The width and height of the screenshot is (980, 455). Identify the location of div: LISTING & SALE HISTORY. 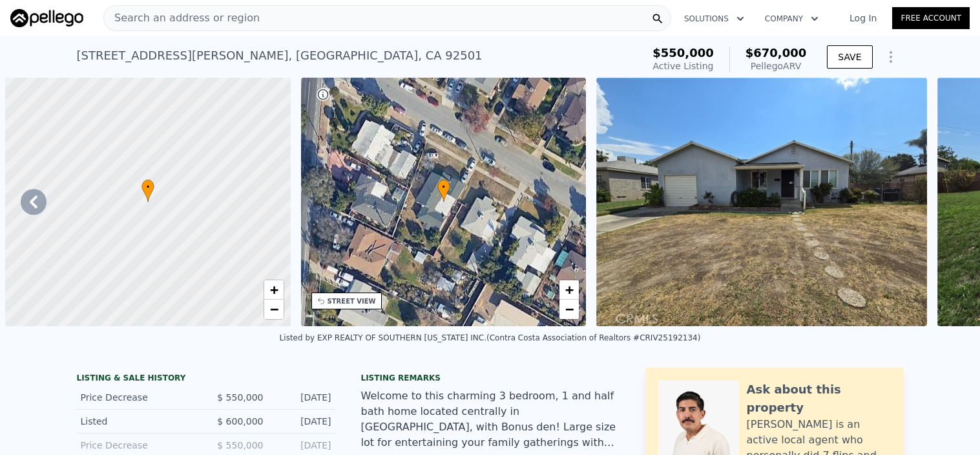
(206, 379).